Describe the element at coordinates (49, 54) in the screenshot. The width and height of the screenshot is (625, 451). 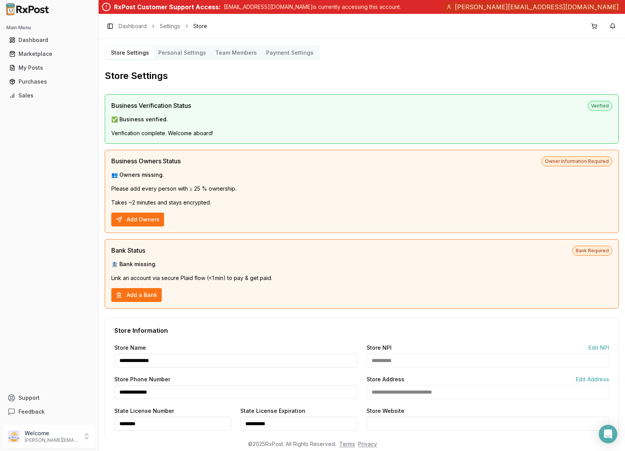
I see `div: Marketplace` at that location.